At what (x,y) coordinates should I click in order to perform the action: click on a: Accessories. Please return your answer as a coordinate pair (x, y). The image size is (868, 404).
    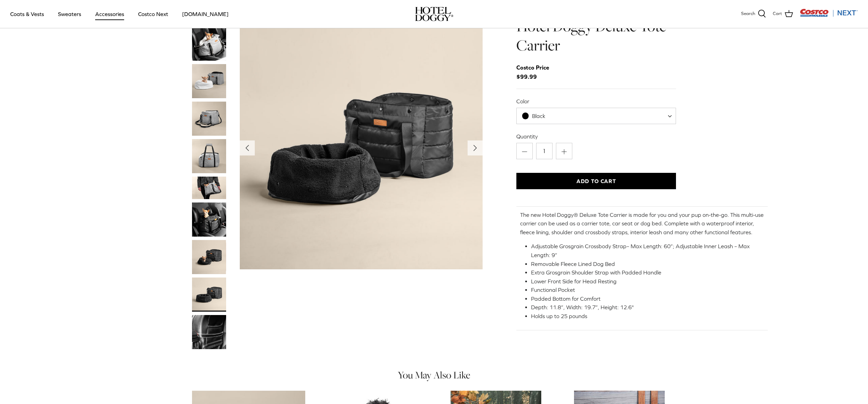
    Looking at the image, I should click on (110, 14).